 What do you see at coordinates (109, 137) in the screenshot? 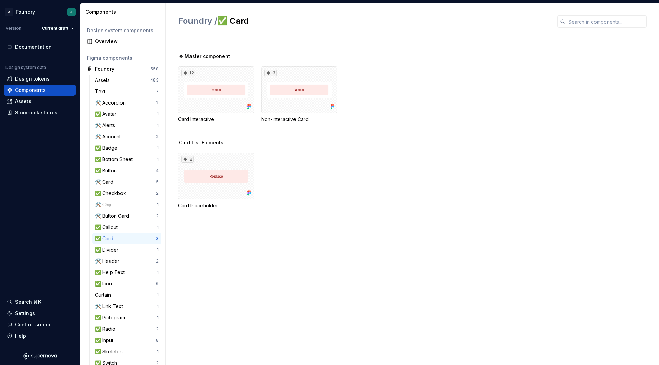
I see `div: 🛠️ Account` at bounding box center [109, 137].